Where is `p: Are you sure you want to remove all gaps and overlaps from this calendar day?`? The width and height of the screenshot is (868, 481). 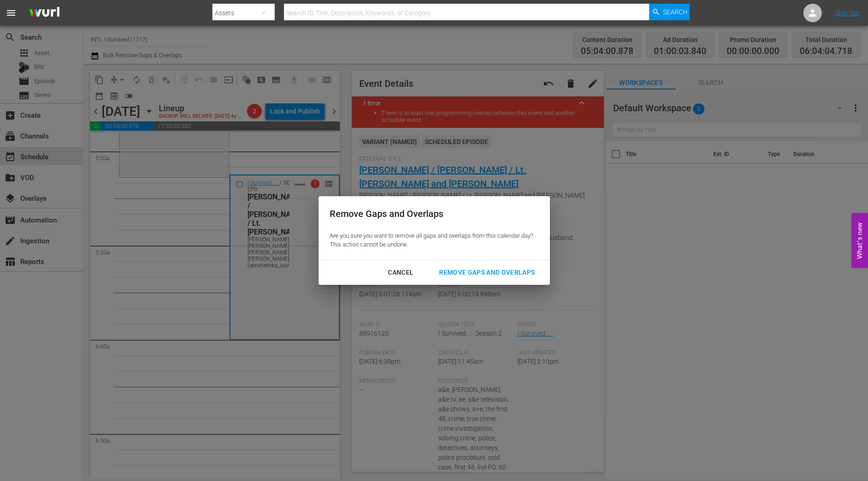
p: Are you sure you want to remove all gaps and overlaps from this calendar day? is located at coordinates (431, 236).